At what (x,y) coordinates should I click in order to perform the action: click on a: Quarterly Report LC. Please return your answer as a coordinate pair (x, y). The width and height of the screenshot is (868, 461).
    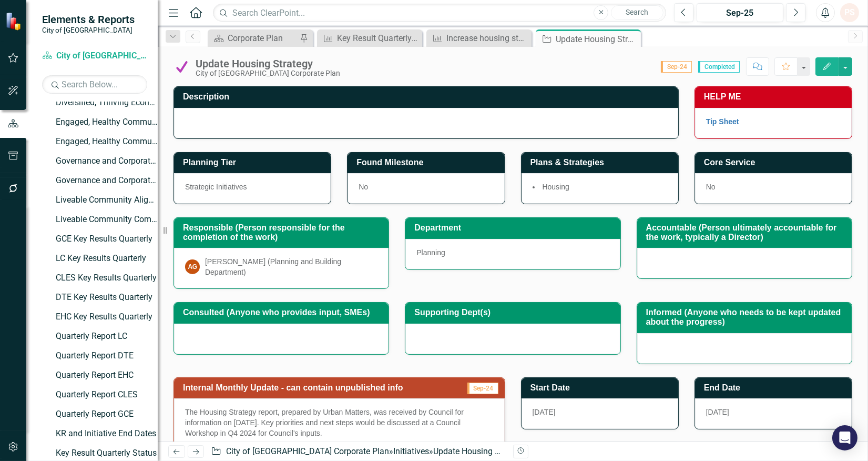
    Looking at the image, I should click on (105, 337).